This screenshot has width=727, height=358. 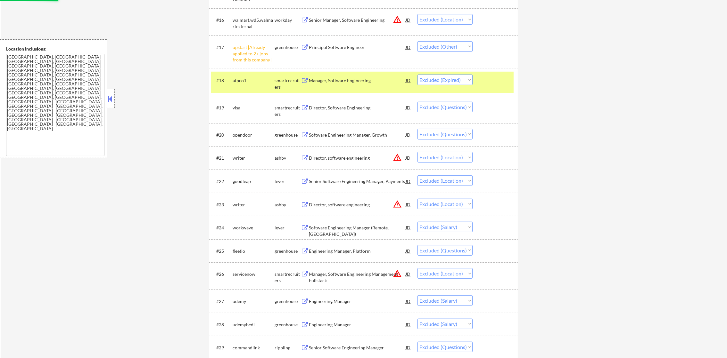 I want to click on div: Senior Software Engineering Manager, so click(x=357, y=348).